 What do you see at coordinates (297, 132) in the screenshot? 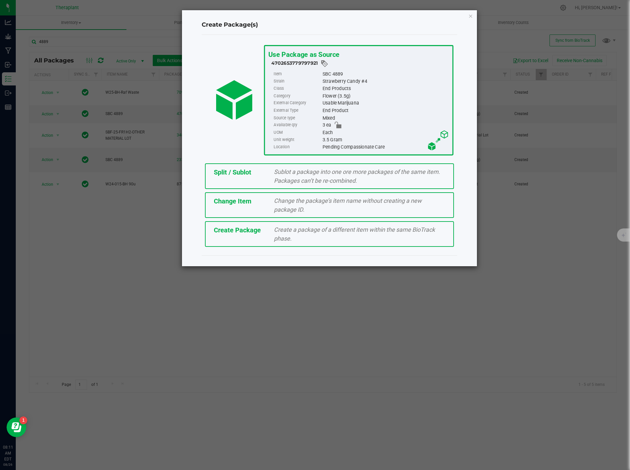
I see `label: UOM` at bounding box center [297, 132].